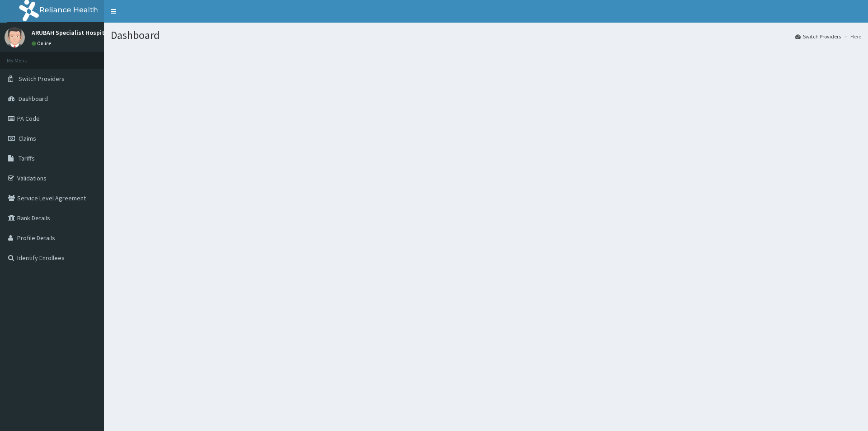 The image size is (868, 431). I want to click on a: Switch Providers, so click(817, 36).